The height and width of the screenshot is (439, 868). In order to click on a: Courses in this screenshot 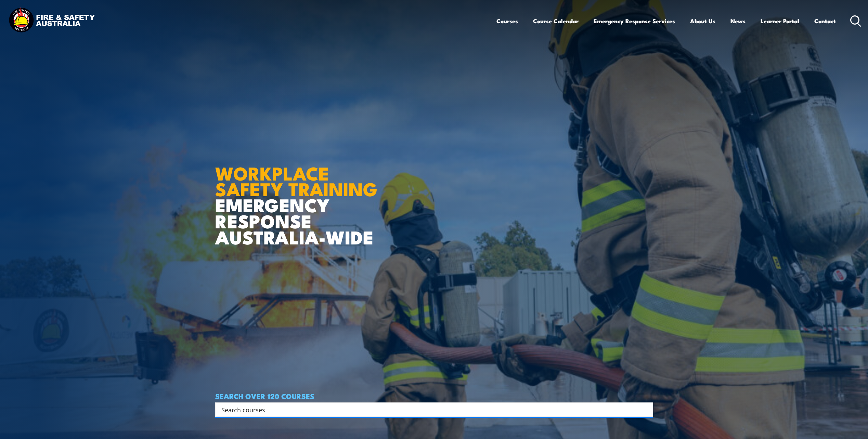, I will do `click(507, 21)`.